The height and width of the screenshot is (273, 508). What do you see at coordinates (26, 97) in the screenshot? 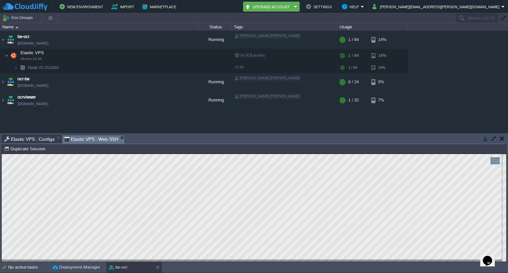
I see `span: ocrviewer` at bounding box center [26, 97].